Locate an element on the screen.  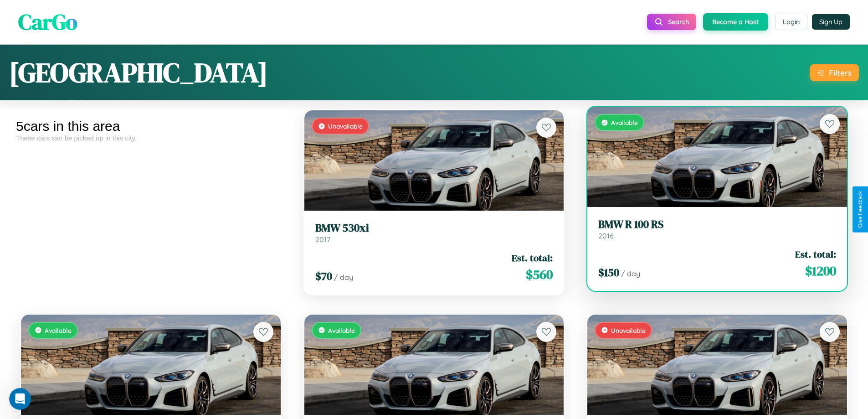
div: Filters is located at coordinates (840, 72).